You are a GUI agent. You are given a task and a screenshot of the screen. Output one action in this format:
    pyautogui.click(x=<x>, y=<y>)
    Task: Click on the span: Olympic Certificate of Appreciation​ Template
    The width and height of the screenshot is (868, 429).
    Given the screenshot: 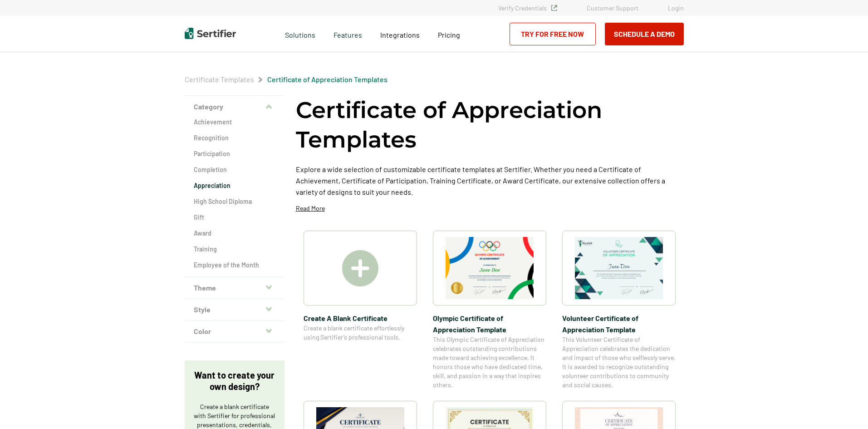 What is the action you would take?
    pyautogui.click(x=489, y=323)
    